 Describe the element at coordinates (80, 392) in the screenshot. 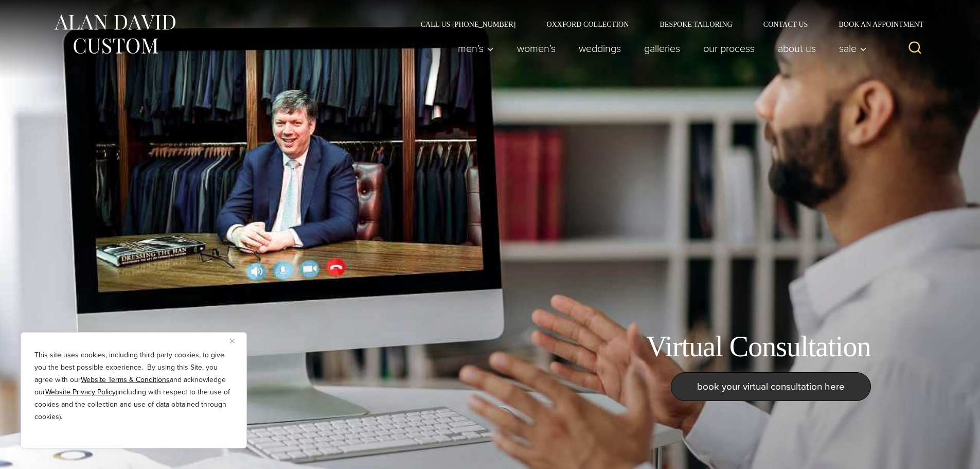

I see `u: Website Privacy Policy` at that location.